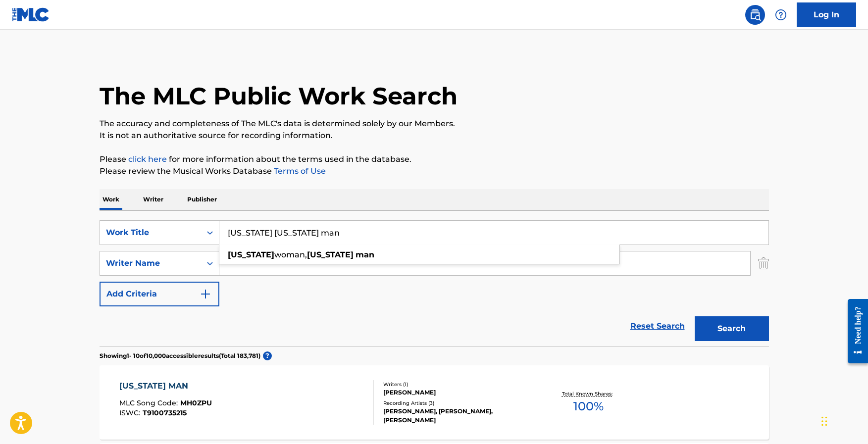  I want to click on img: search, so click(755, 15).